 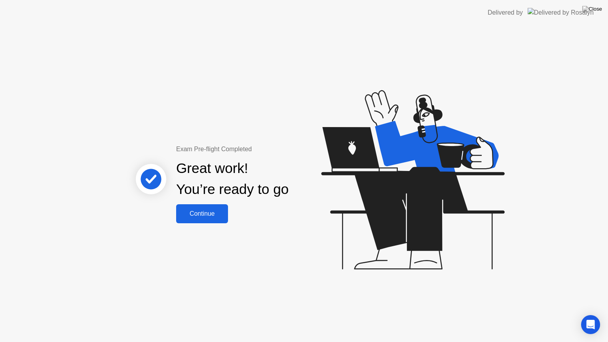 What do you see at coordinates (560, 12) in the screenshot?
I see `img: Delivered by Rosalyn` at bounding box center [560, 12].